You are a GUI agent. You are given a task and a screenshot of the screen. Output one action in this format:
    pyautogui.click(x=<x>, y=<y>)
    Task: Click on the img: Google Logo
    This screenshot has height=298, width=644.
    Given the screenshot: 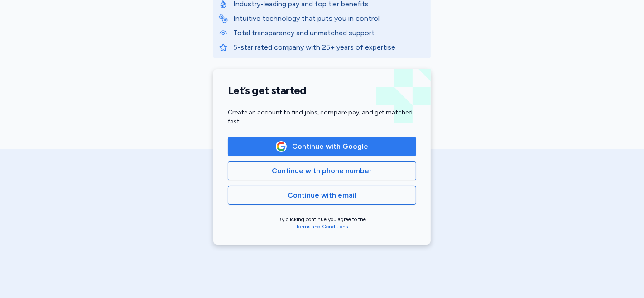 What is the action you would take?
    pyautogui.click(x=281, y=146)
    